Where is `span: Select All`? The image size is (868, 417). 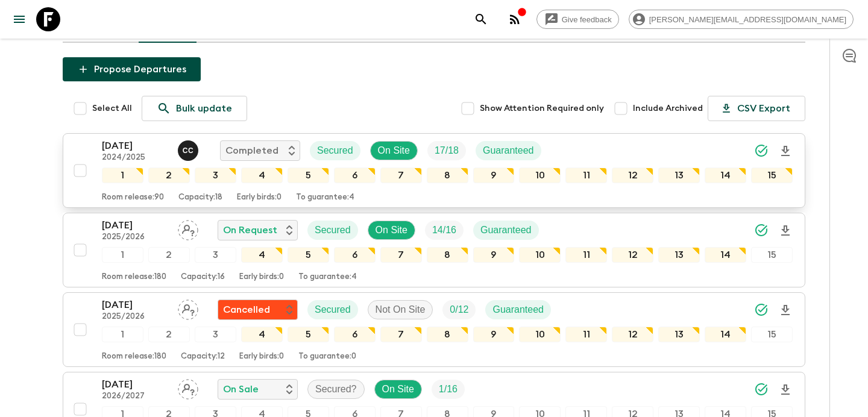
span: Select All is located at coordinates (112, 109).